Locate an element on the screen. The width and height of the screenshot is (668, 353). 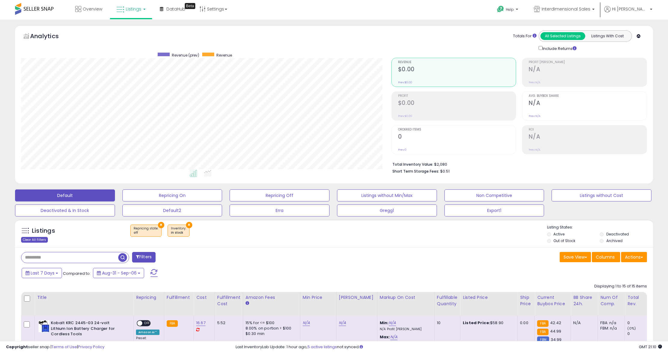
button: All Selected Listings is located at coordinates (563, 36).